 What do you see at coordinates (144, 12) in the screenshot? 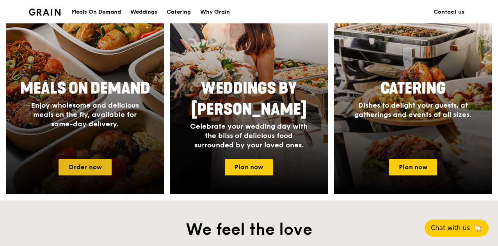
I see `div: Weddings` at bounding box center [144, 12].